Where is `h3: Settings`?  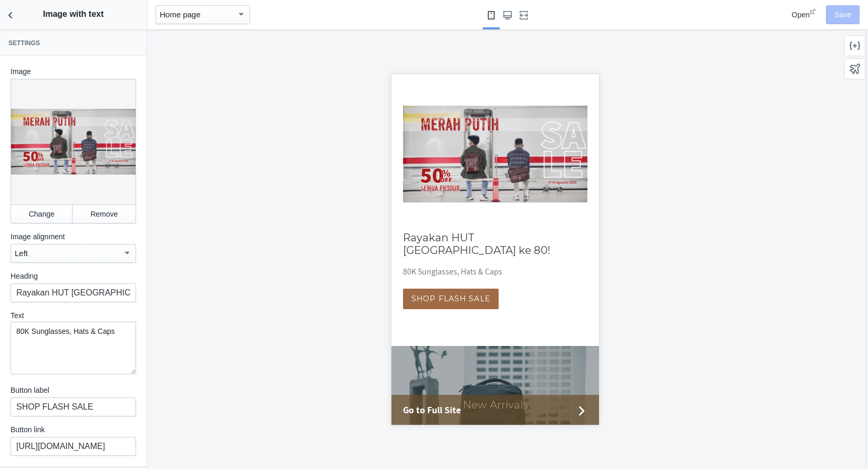 h3: Settings is located at coordinates (73, 43).